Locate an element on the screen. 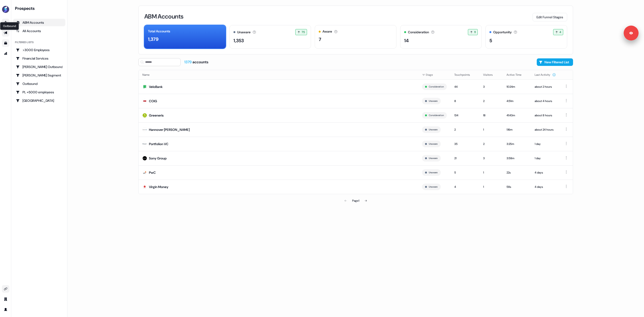 This screenshot has width=644, height=317. div: >3000 Employees is located at coordinates (39, 50).